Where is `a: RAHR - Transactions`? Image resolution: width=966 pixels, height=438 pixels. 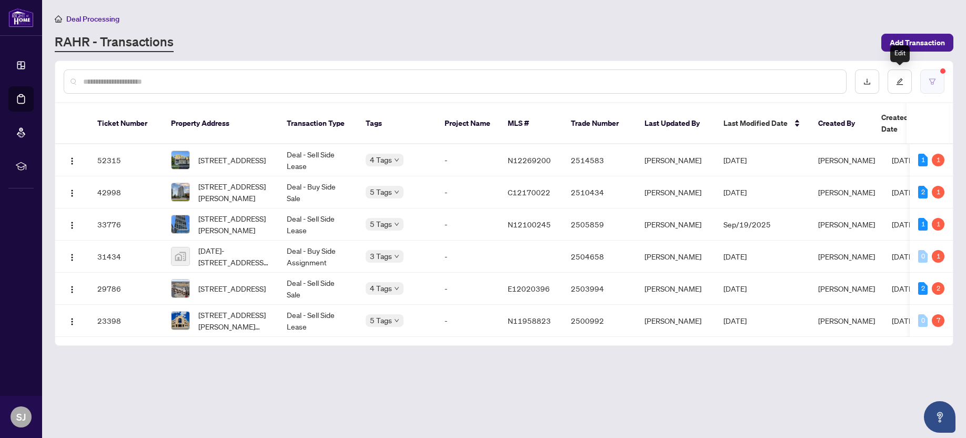 a: RAHR - Transactions is located at coordinates (114, 43).